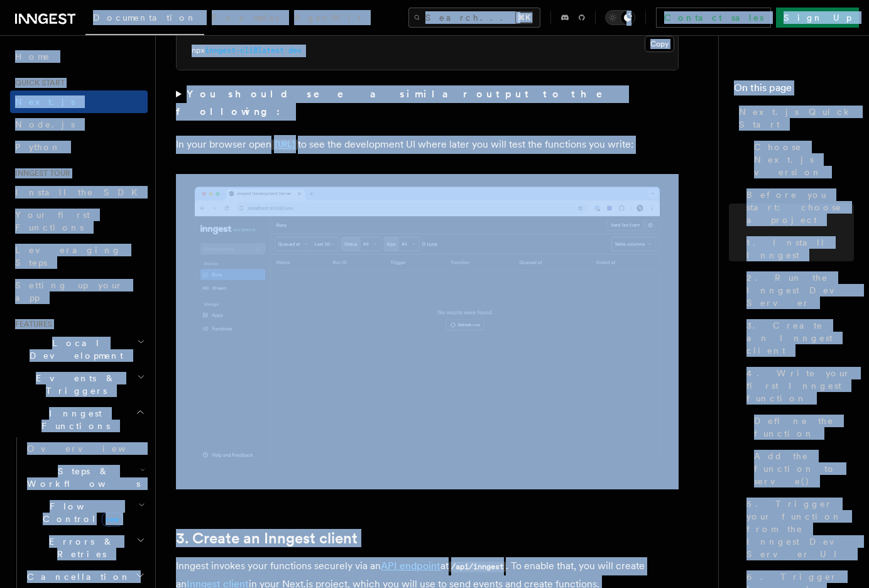 This screenshot has height=588, width=869. I want to click on span: 3. Create an Inngest client, so click(800, 338).